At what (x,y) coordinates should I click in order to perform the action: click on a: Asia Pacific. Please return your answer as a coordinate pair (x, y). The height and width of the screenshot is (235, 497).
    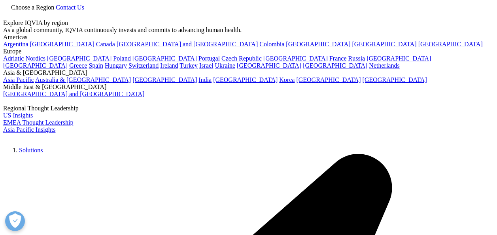
    Looking at the image, I should click on (19, 79).